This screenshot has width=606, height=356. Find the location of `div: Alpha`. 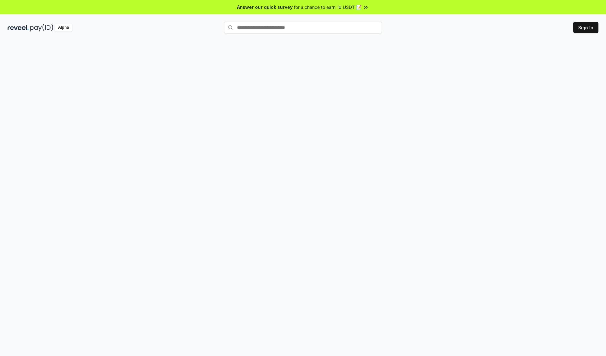

div: Alpha is located at coordinates (63, 27).